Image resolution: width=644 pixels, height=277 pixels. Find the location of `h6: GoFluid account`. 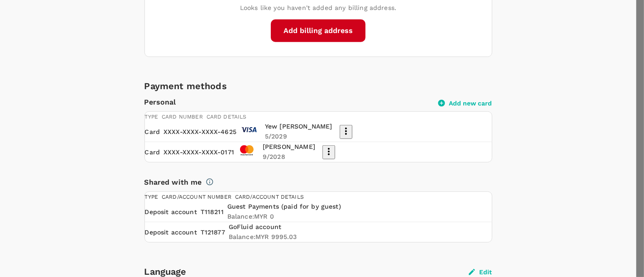

h6: GoFluid account is located at coordinates (263, 227).